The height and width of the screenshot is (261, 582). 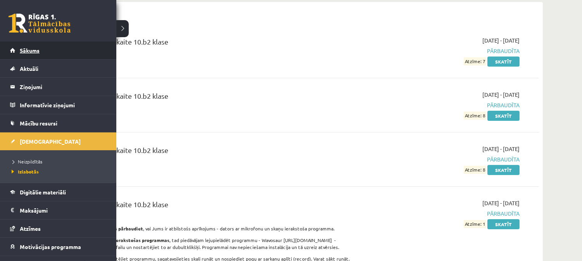 What do you see at coordinates (210, 217) in the screenshot?
I see `p: Ieskaite jāpilda mutiski.` at bounding box center [210, 217].